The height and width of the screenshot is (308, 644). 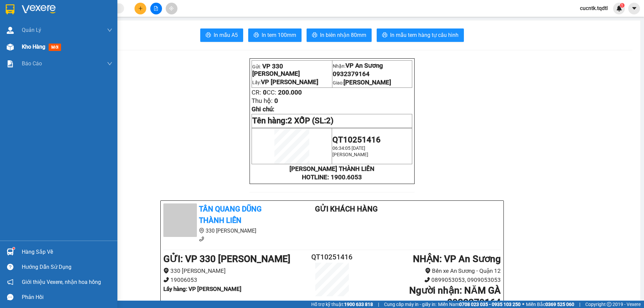 I want to click on b: Tân Quang Dũng Thành Liên, so click(x=230, y=215).